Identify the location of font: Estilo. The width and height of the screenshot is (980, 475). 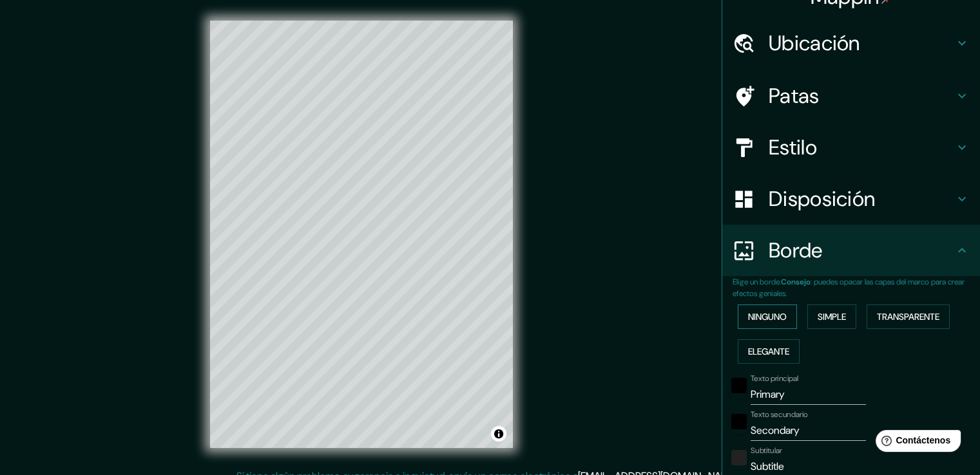
(792, 148).